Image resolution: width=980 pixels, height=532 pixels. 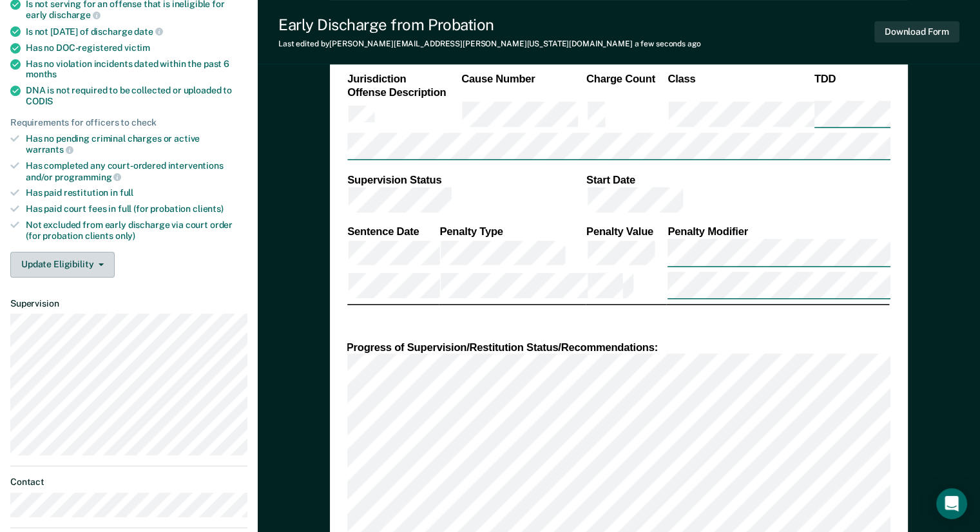 What do you see at coordinates (137, 96) in the screenshot?
I see `div: DNA is not required to be collected or uploaded to` at bounding box center [137, 96].